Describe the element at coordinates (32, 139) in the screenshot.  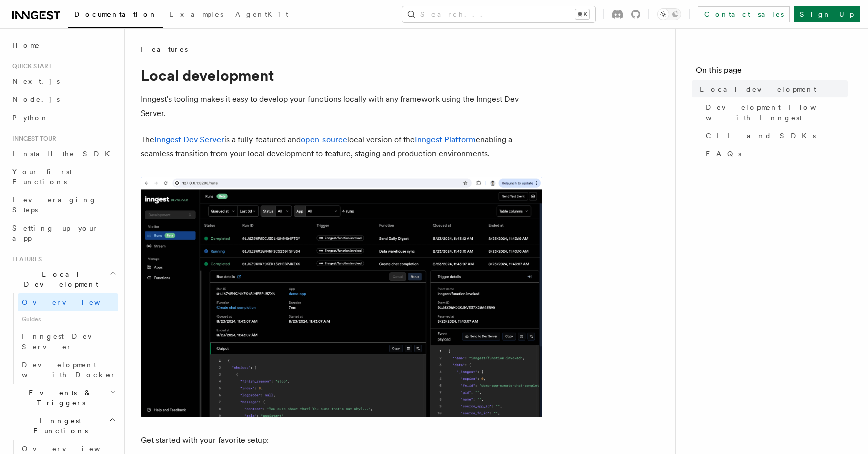
I see `span: Inngest tour` at that location.